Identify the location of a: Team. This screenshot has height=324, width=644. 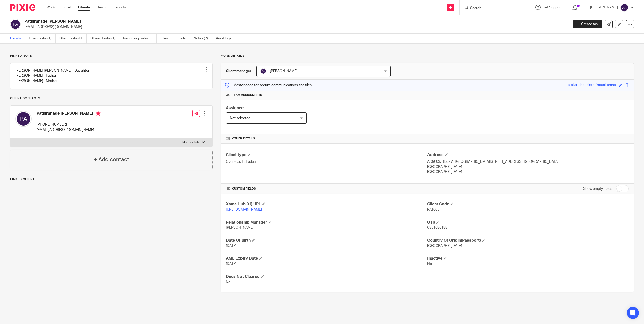
(102, 7).